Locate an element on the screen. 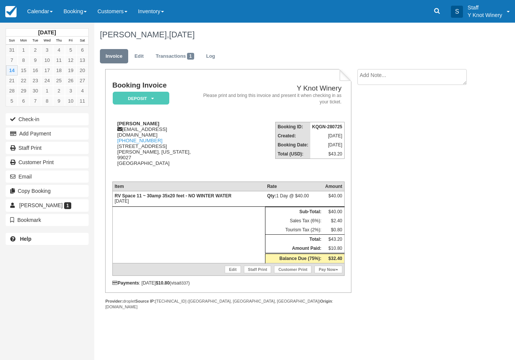  strong: Qty is located at coordinates (272, 196).